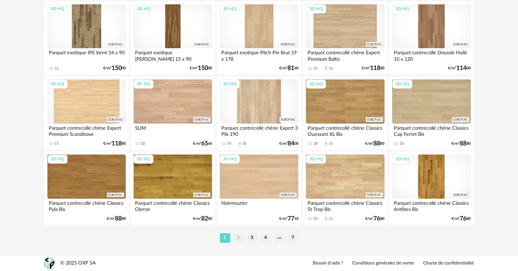  I want to click on a: 3D HQ Parquet exotique Pitch Pin Brut 19 x 178 €/m²8160, so click(259, 38).